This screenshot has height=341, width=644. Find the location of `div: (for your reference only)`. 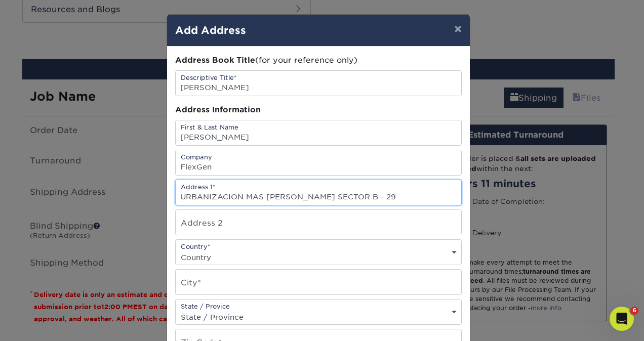

div: (for your reference only) is located at coordinates (318, 60).